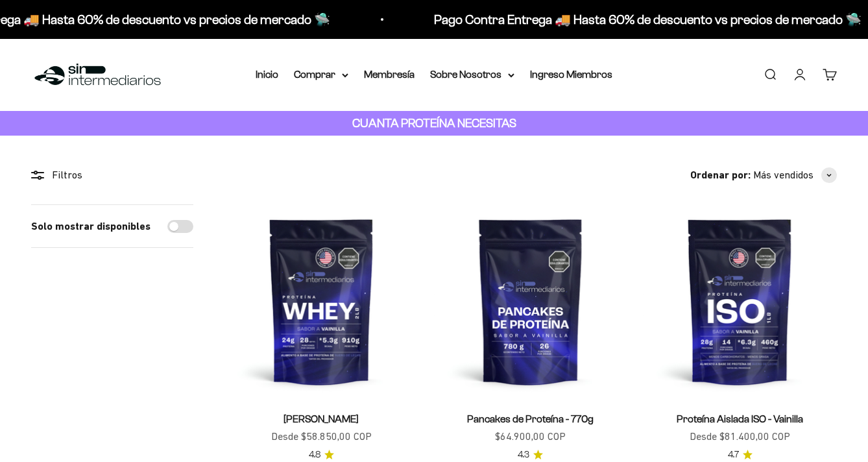  I want to click on strong: CUANTA PROTEÍNA NECESITAS, so click(434, 122).